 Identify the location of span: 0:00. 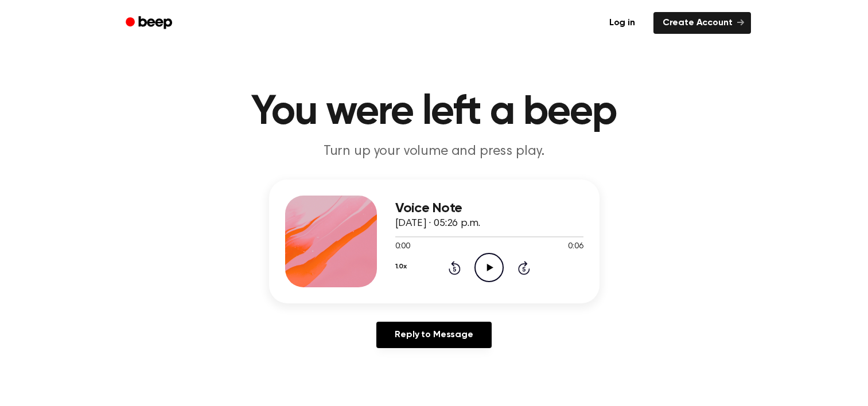
(403, 247).